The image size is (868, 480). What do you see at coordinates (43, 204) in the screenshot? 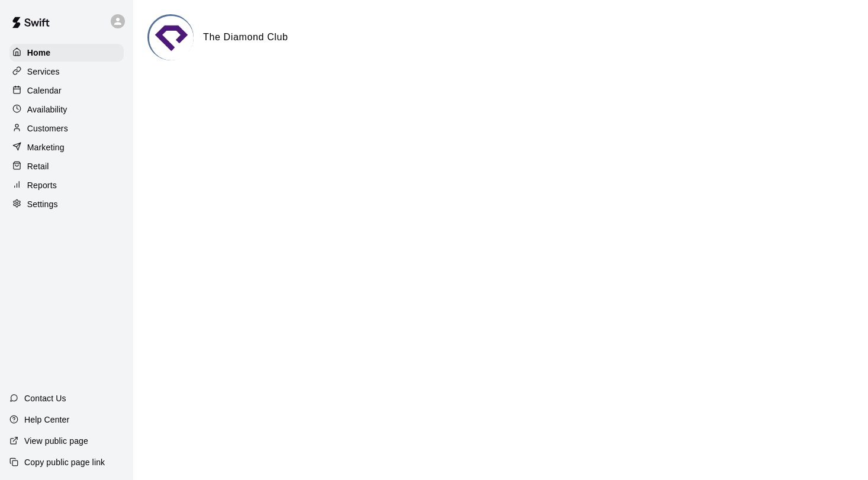
I see `p: Settings` at bounding box center [43, 204].